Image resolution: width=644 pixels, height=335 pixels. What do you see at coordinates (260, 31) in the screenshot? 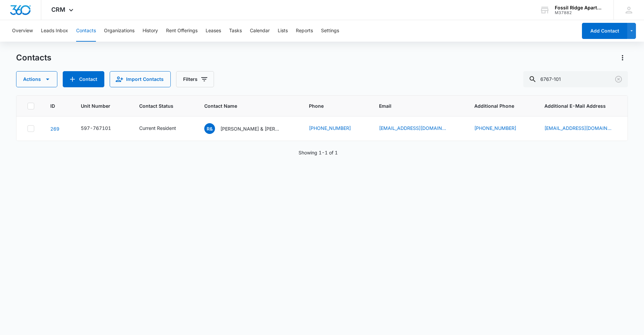
I see `button: Calendar` at bounding box center [260, 31].